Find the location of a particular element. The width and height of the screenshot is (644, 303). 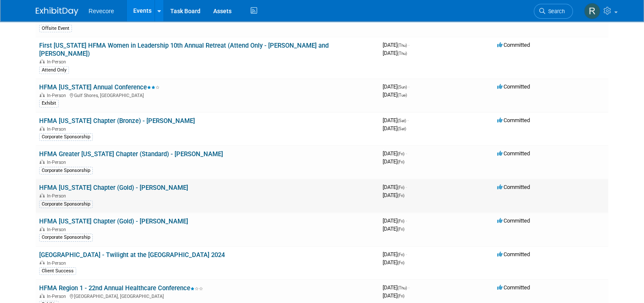

span: Search is located at coordinates (555, 11).